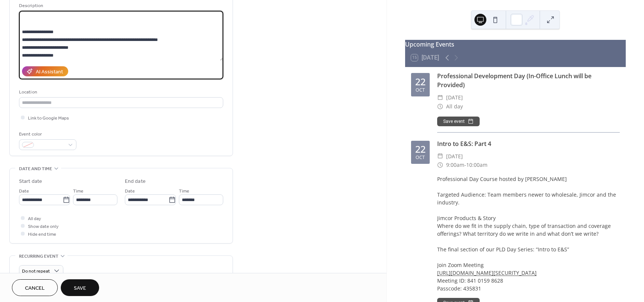 The width and height of the screenshot is (644, 302). What do you see at coordinates (515, 44) in the screenshot?
I see `div: Upcoming Events` at bounding box center [515, 44].